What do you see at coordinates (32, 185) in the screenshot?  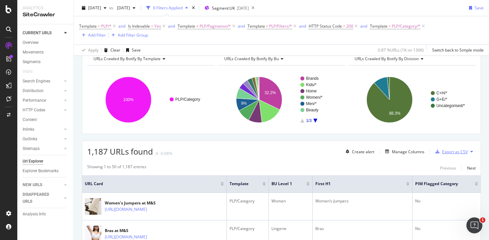 I see `div: NEW URLS` at bounding box center [32, 185].